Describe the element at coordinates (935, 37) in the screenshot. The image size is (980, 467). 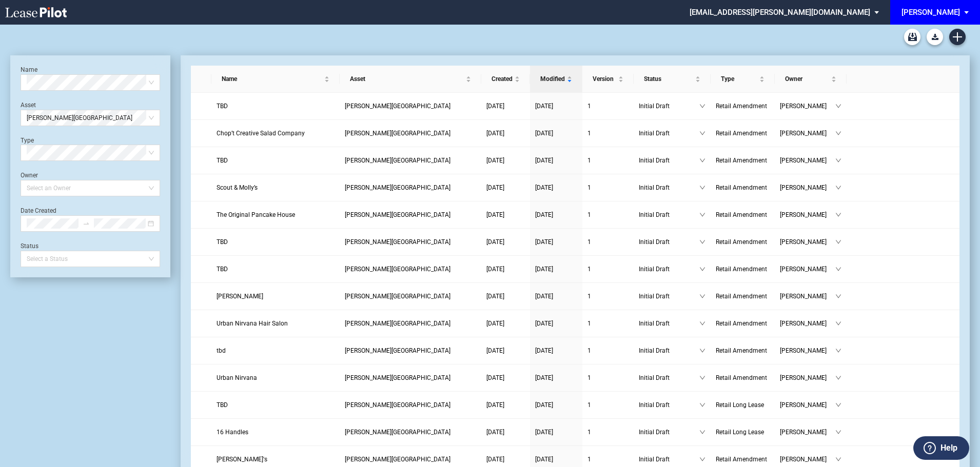
I see `md-menu: Download Blank Form List` at that location.